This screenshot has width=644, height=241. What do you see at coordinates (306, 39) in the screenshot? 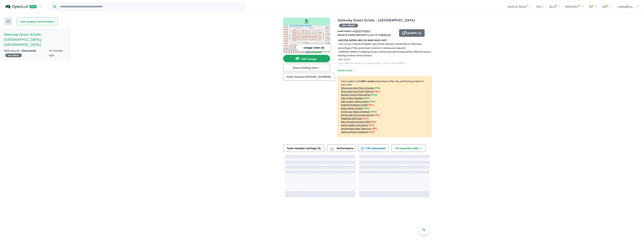
I see `img: Gateway Green Estate - Norlane` at bounding box center [306, 39].